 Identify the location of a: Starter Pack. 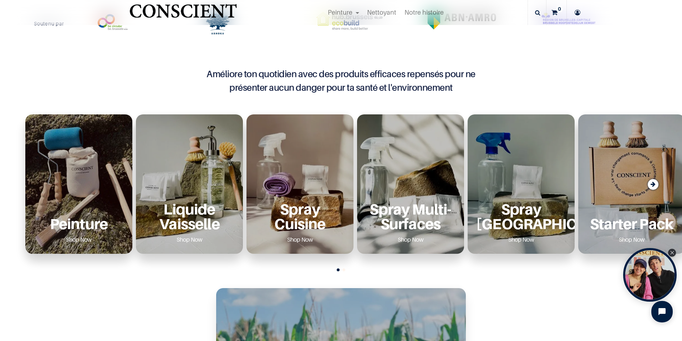
(632, 223).